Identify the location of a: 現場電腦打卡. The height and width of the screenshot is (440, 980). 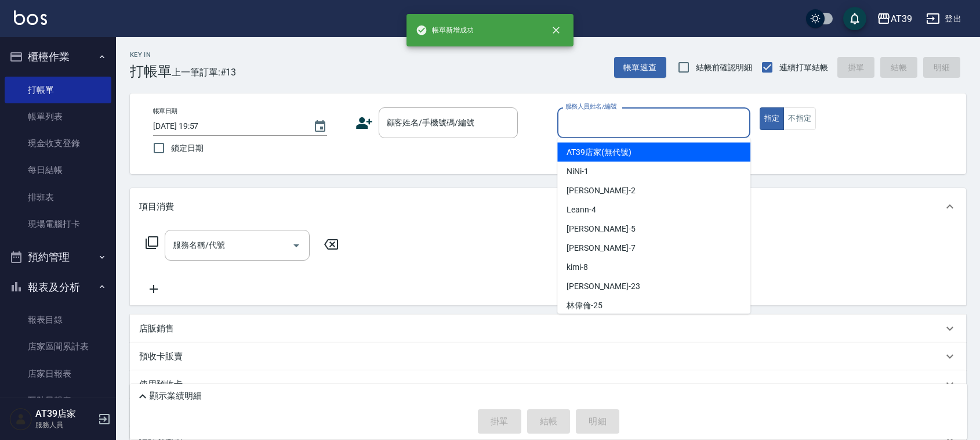
(58, 224).